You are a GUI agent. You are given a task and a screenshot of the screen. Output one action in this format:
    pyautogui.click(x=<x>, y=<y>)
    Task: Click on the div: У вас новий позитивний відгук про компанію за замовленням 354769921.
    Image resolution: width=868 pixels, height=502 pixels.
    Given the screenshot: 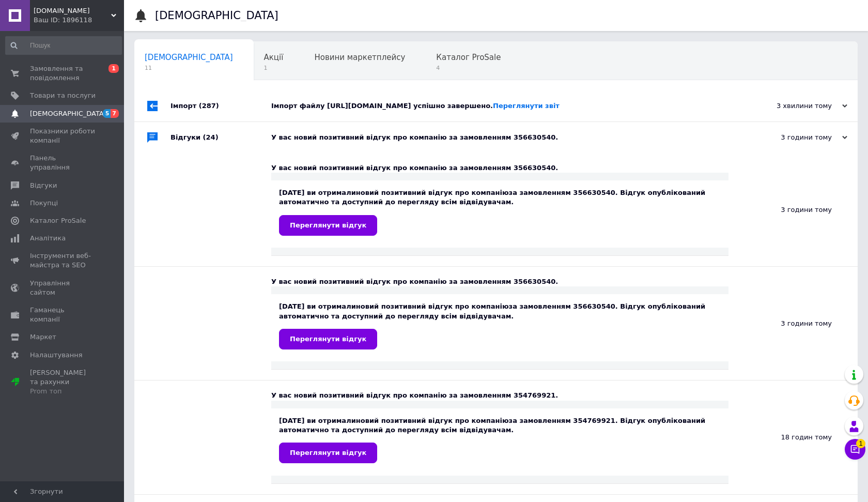 What is the action you would take?
    pyautogui.click(x=499, y=395)
    